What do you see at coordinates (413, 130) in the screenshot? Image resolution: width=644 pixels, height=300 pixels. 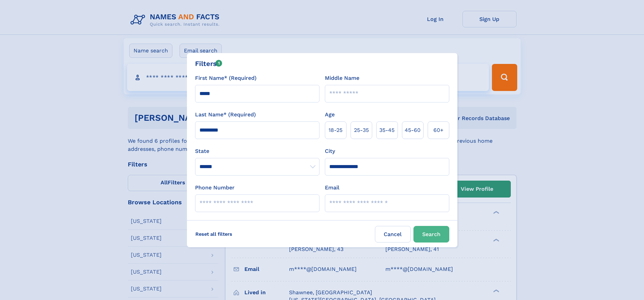 I see `span: 45‑60` at bounding box center [413, 130].